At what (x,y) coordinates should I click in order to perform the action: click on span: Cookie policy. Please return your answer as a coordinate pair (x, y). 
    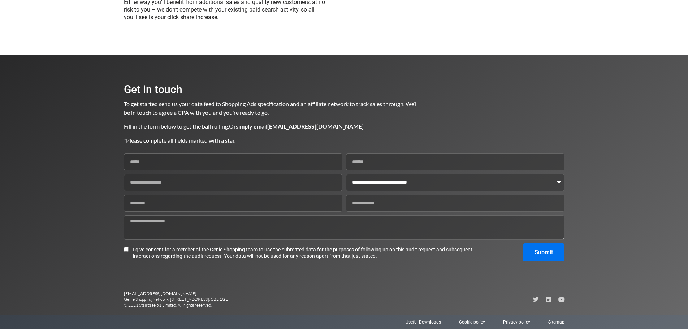
    Looking at the image, I should click on (472, 322).